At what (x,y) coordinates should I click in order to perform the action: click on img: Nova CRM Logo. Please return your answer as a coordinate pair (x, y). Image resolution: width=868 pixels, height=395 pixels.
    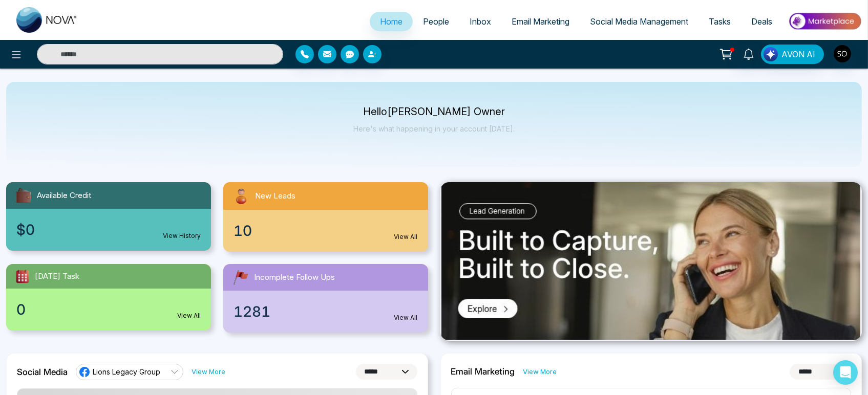
    Looking at the image, I should click on (47, 20).